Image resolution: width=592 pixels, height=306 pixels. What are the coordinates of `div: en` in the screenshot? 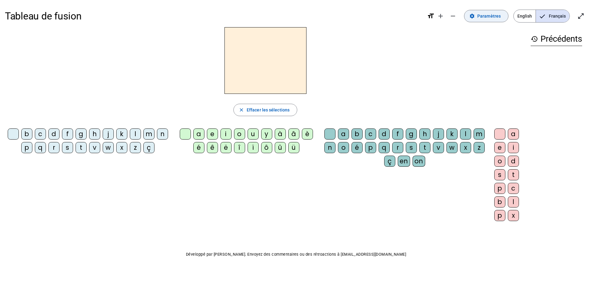 It's located at (404, 161).